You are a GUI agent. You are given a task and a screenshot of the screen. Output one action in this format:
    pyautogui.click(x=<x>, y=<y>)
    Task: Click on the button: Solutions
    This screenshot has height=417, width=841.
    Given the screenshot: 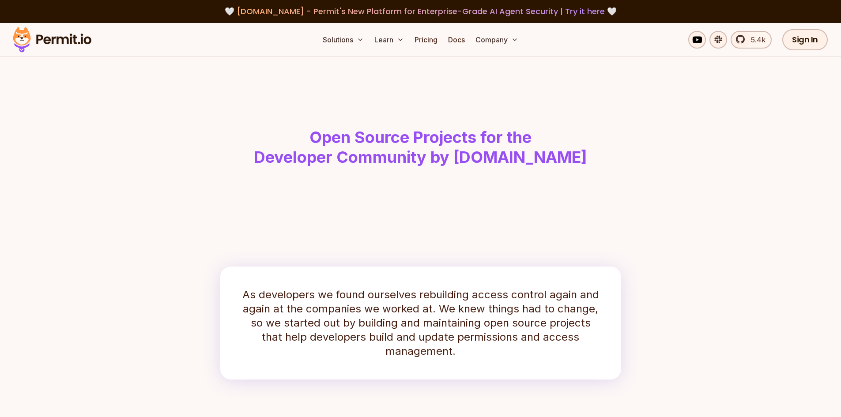 What is the action you would take?
    pyautogui.click(x=343, y=40)
    